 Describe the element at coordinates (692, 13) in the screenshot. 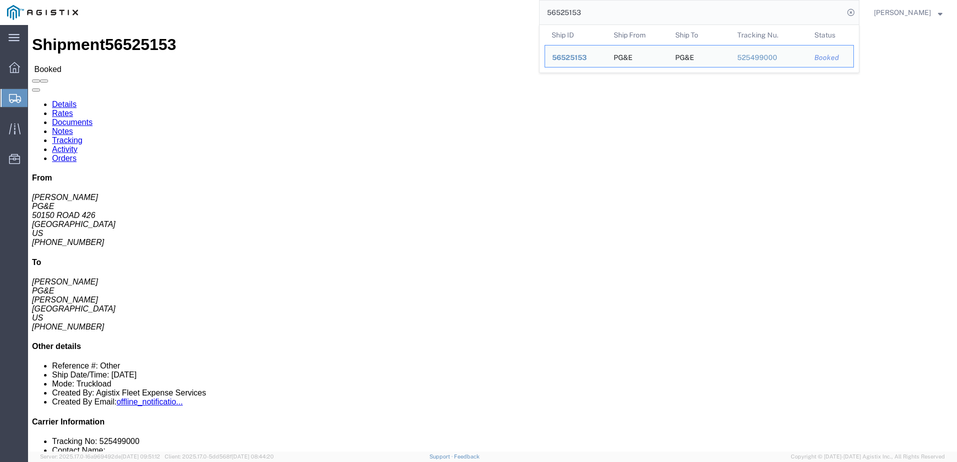

I see `input: Search for shipment number, reference number` at that location.